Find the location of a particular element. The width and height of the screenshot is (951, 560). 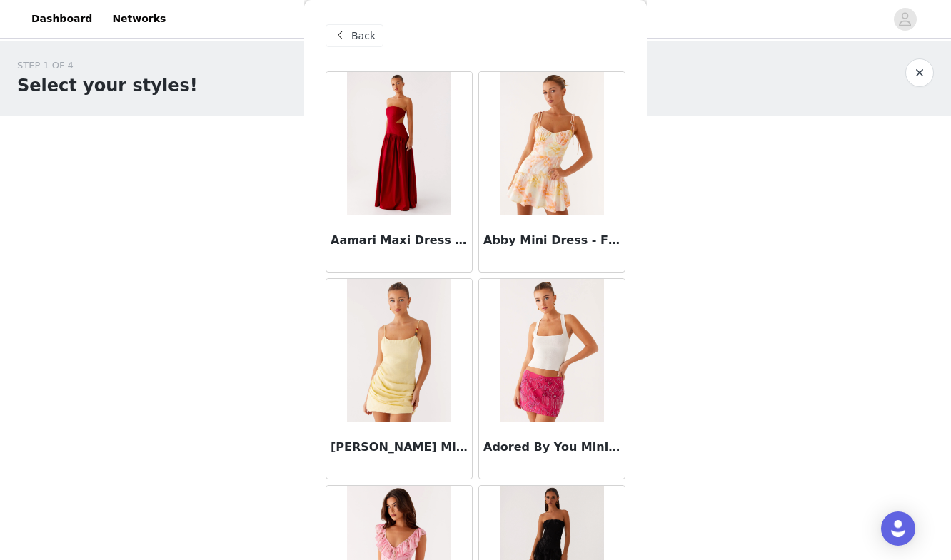

div: STEP 1 OF 4 is located at coordinates (107, 66).